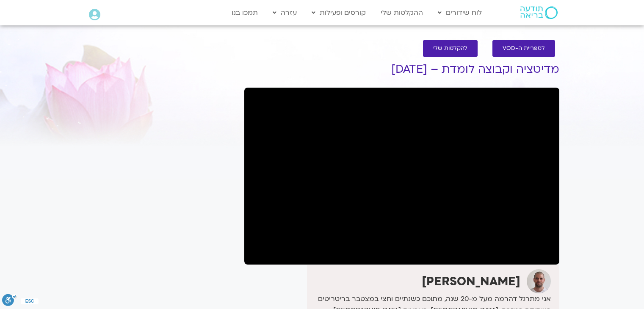  I want to click on img: תודעה בריאה, so click(539, 13).